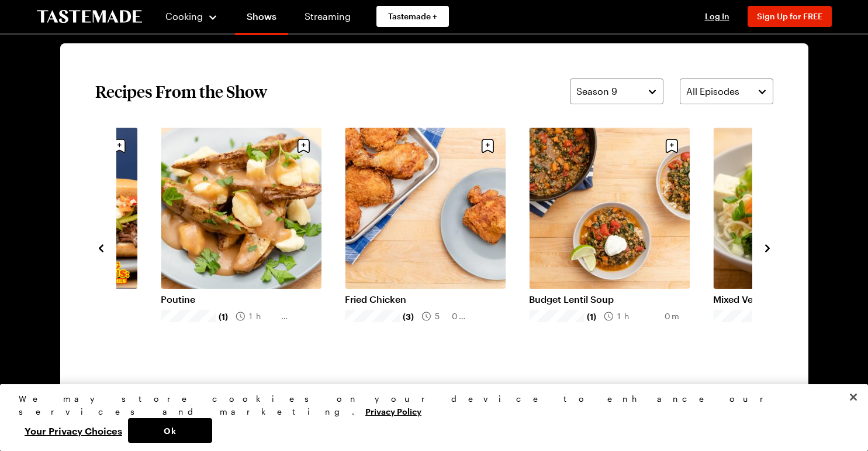  What do you see at coordinates (393, 410) in the screenshot?
I see `a: More information about your privacy, opens in a new tab` at bounding box center [393, 410].